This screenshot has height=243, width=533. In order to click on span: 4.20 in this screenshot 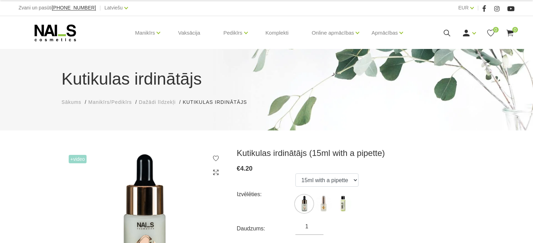, I will do `click(246, 169)`.